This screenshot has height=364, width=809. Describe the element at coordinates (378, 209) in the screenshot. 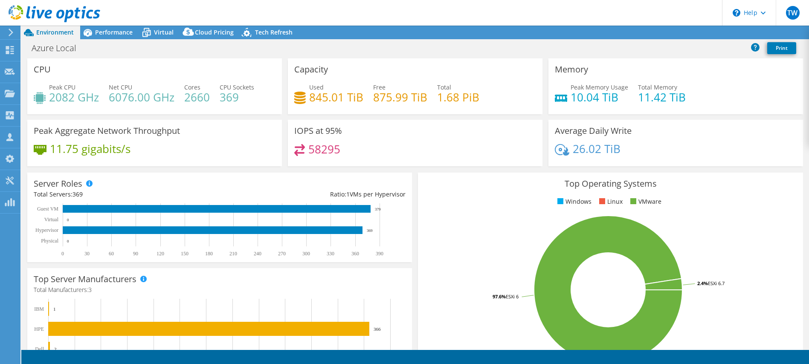

I see `text: 379` at that location.